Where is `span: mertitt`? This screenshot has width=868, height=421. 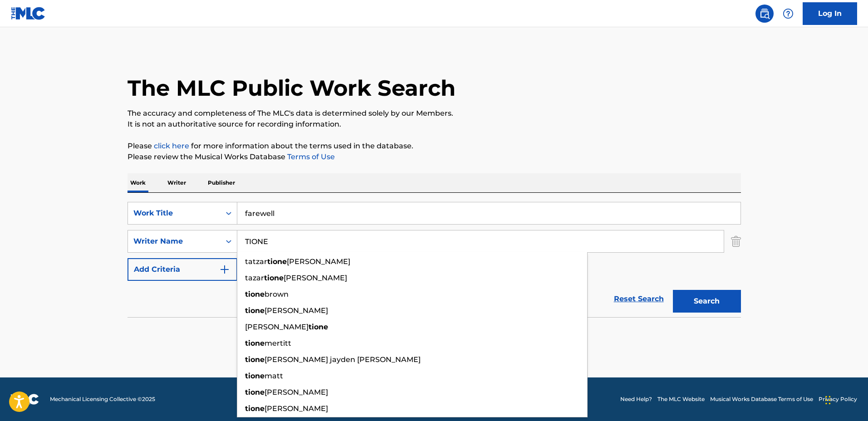 span: mertitt is located at coordinates (278, 343).